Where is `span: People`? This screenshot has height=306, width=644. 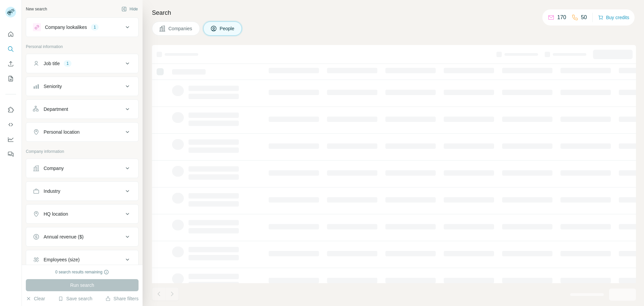 span: People is located at coordinates (227, 29).